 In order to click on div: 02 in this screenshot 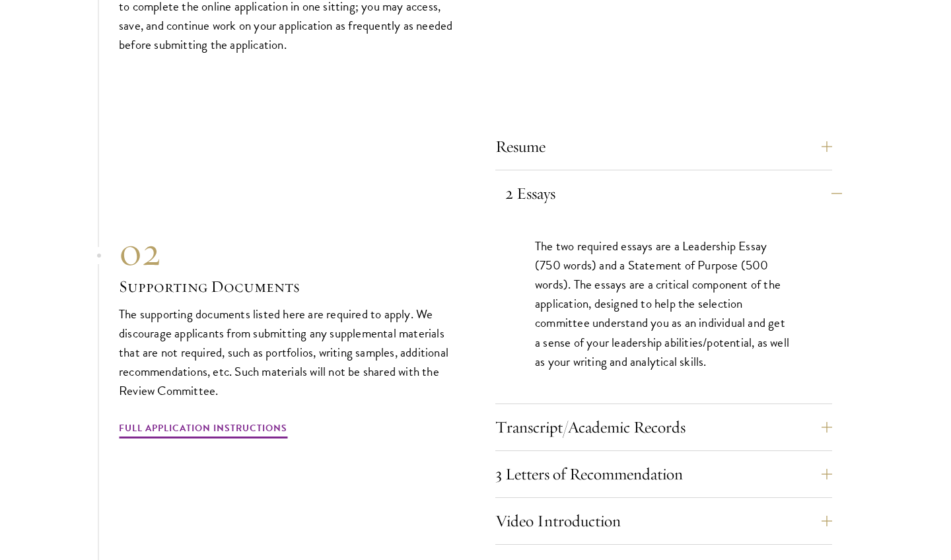, I will do `click(287, 252)`.